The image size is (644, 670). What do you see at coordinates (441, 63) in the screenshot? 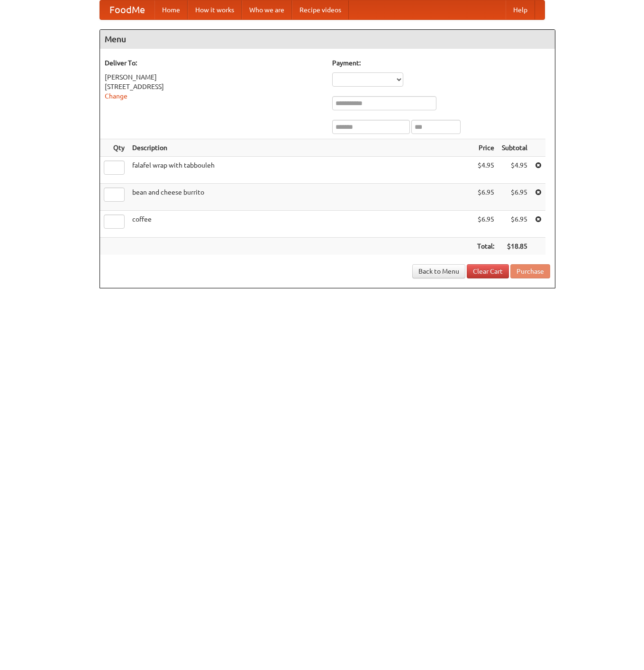
I see `h5: Payment:` at bounding box center [441, 63].